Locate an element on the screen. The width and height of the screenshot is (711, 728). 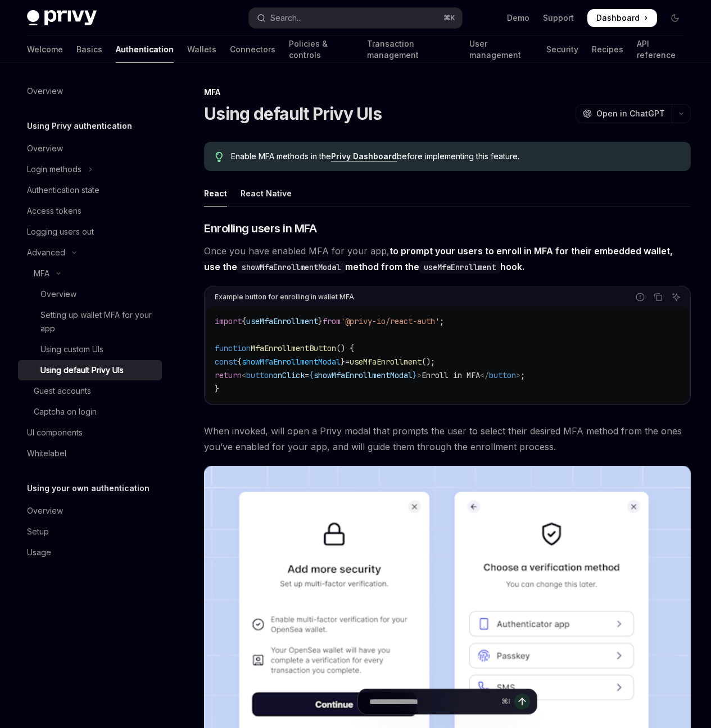
button: Copy the contents from the code block is located at coordinates (658, 297).